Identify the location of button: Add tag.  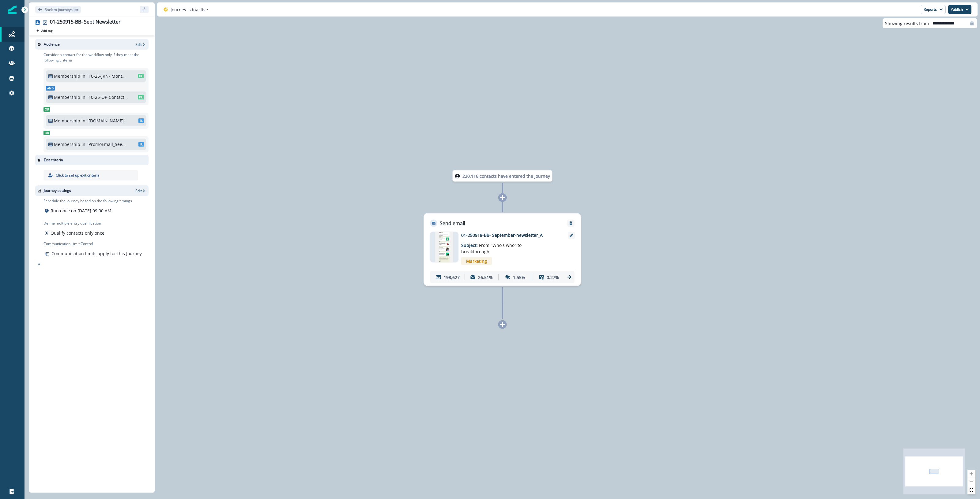
(44, 31).